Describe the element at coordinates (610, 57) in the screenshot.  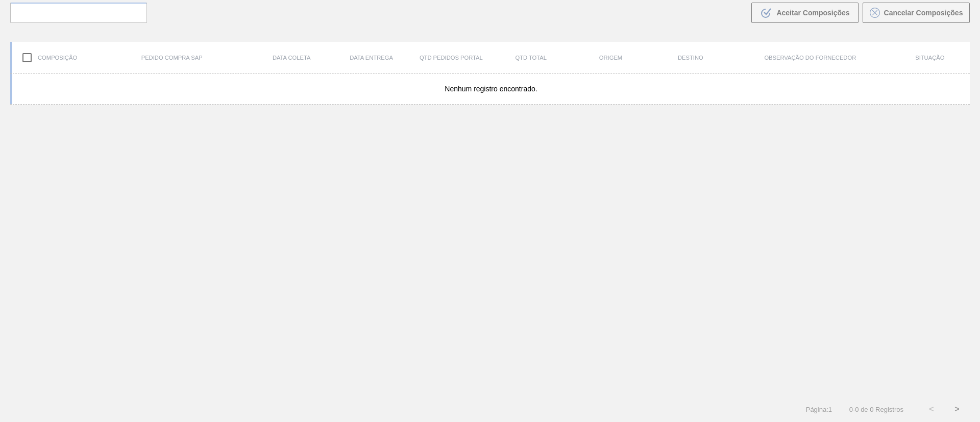
I see `div: Origem` at that location.